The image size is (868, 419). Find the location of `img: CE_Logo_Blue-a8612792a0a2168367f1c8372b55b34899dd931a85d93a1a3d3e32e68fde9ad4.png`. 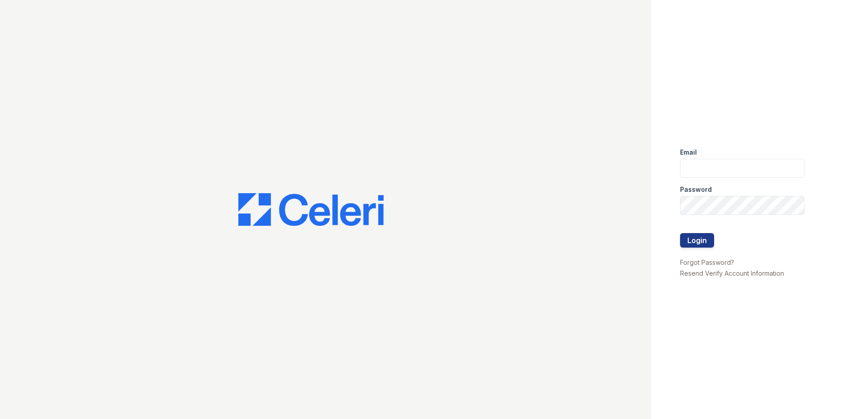

img: CE_Logo_Blue-a8612792a0a2168367f1c8372b55b34899dd931a85d93a1a3d3e32e68fde9ad4.png is located at coordinates (311, 210).